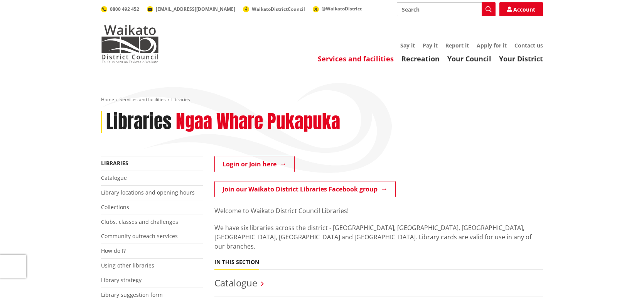  Describe the element at coordinates (274, 9) in the screenshot. I see `a: WaikatoDistrictCouncil` at that location.